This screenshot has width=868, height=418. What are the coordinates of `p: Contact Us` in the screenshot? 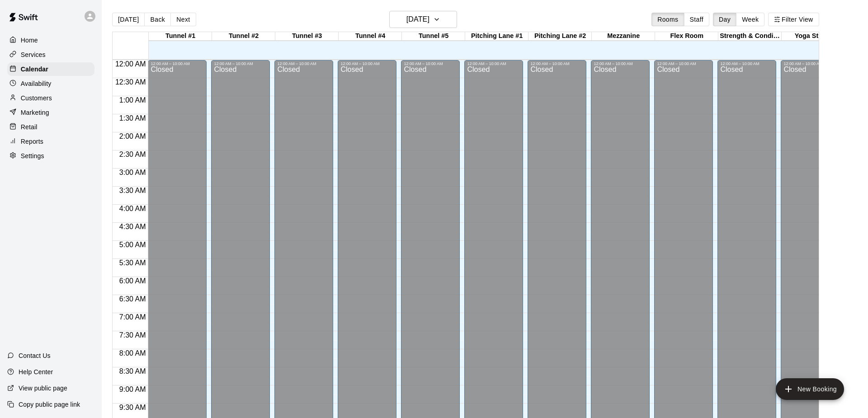 It's located at (34, 356).